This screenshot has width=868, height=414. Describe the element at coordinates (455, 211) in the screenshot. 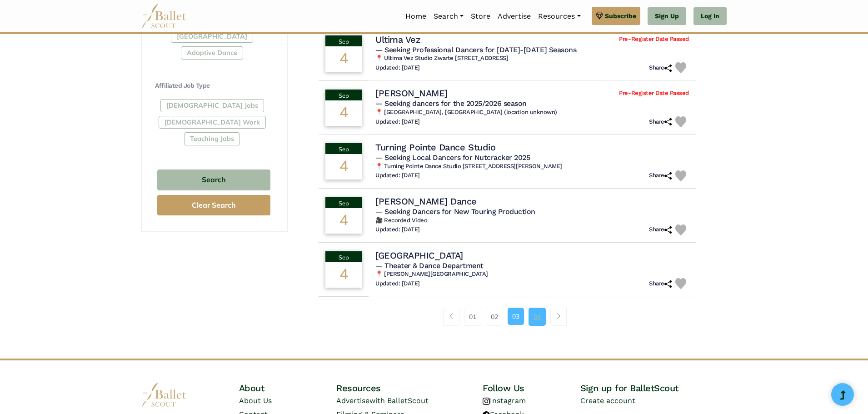

I see `span: — Seeking Dancers for New Touring Production` at that location.